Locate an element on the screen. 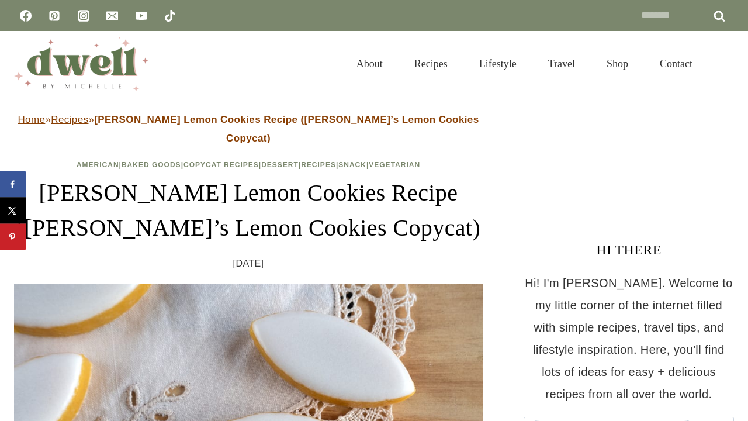 The height and width of the screenshot is (421, 748). a: Instagram is located at coordinates (84, 16).